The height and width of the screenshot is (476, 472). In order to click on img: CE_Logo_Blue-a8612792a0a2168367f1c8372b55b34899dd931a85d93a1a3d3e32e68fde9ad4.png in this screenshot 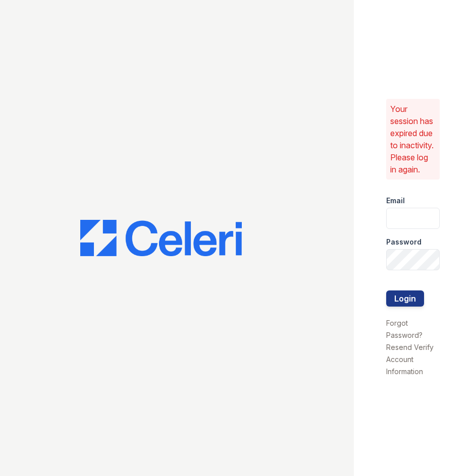, I will do `click(161, 238)`.